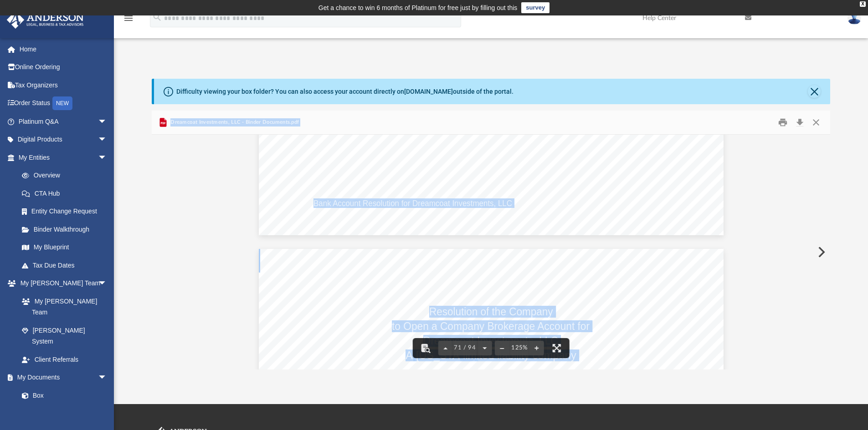  What do you see at coordinates (63, 85) in the screenshot?
I see `a: Tax Organizers` at bounding box center [63, 85].